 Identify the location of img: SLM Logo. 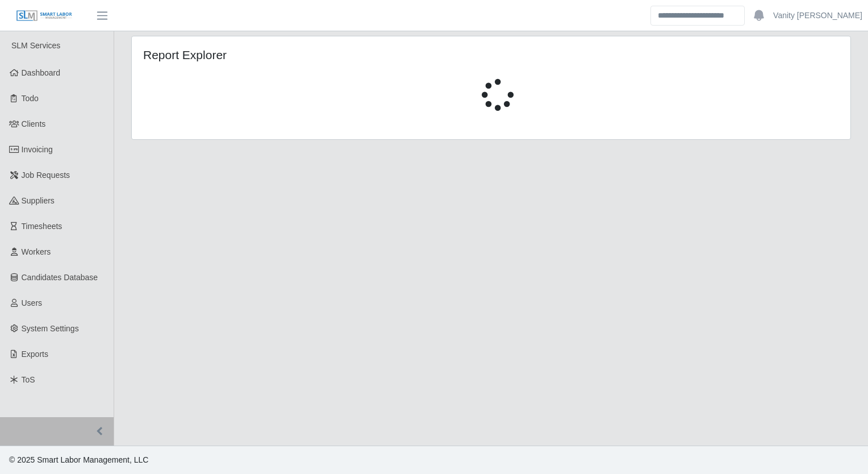
(45, 16).